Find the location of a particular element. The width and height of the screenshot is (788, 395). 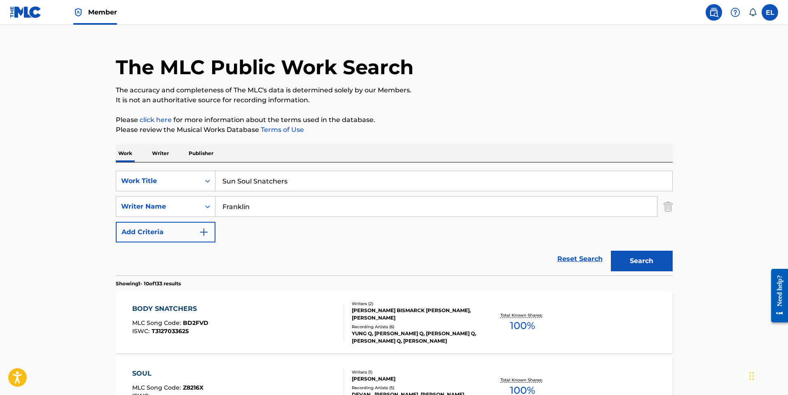

div: Writers ( 1 ) is located at coordinates (414, 372).